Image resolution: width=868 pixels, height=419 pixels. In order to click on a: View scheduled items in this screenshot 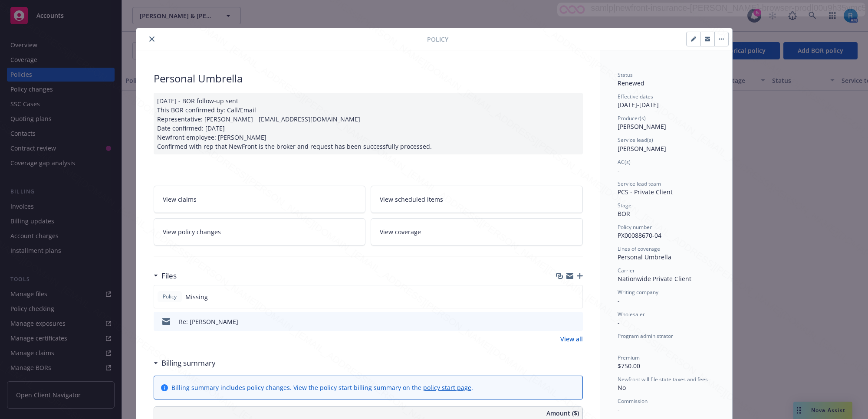, I will do `click(476, 199)`.